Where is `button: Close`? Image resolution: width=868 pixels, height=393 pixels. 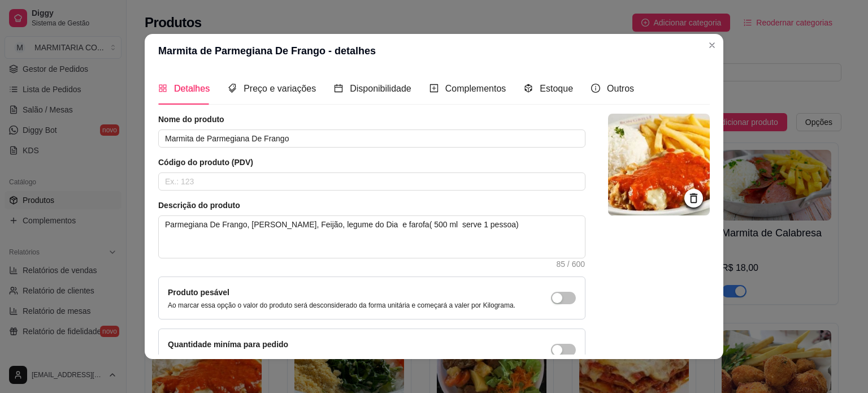 button: Close is located at coordinates (712, 45).